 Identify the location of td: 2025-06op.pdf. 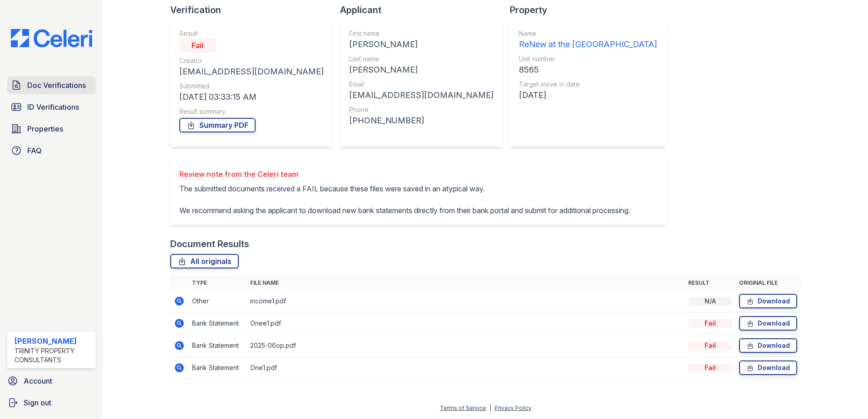
(465, 346).